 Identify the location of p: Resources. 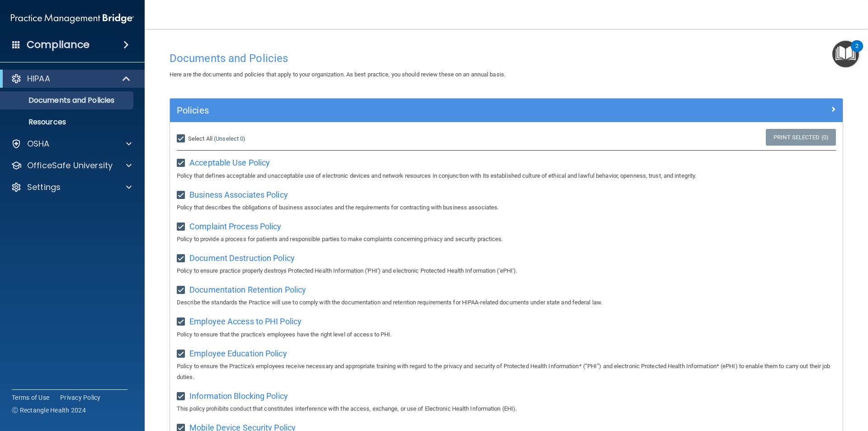
(67, 122).